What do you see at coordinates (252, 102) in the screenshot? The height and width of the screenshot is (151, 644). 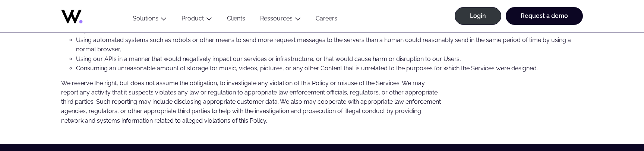 I see `p: We reserve the right, but does not assume the obligation, to investigate any violation of this Po...` at bounding box center [252, 102].